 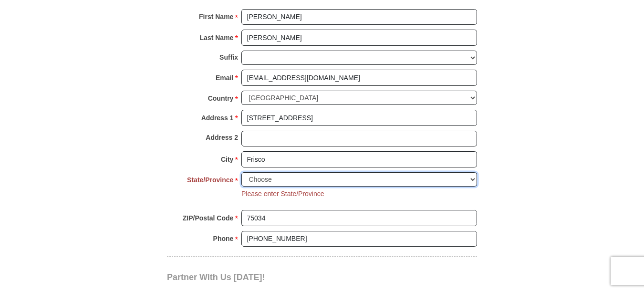 What do you see at coordinates (217, 38) in the screenshot?
I see `strong: Last Name` at bounding box center [217, 38].